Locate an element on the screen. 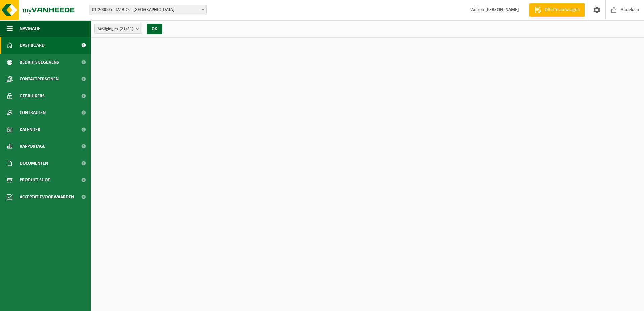 The image size is (644, 311). span: Bedrijfsgegevens is located at coordinates (39, 62).